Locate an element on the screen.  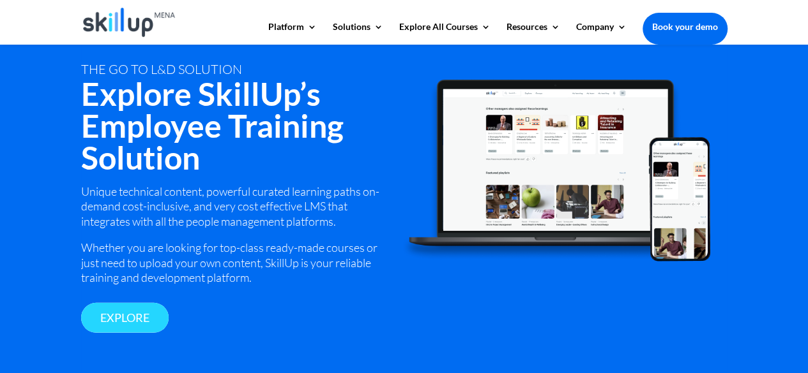
a: Platform is located at coordinates (292, 33).